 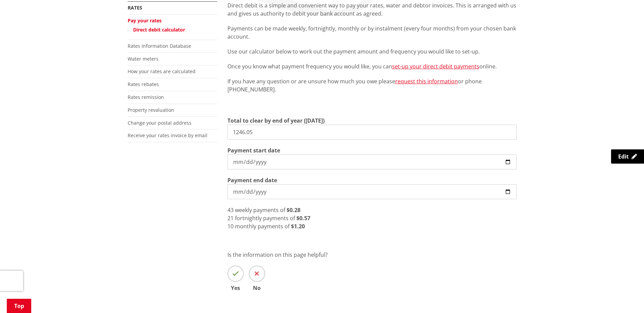 What do you see at coordinates (253, 180) in the screenshot?
I see `label: Payment end date` at bounding box center [253, 180].